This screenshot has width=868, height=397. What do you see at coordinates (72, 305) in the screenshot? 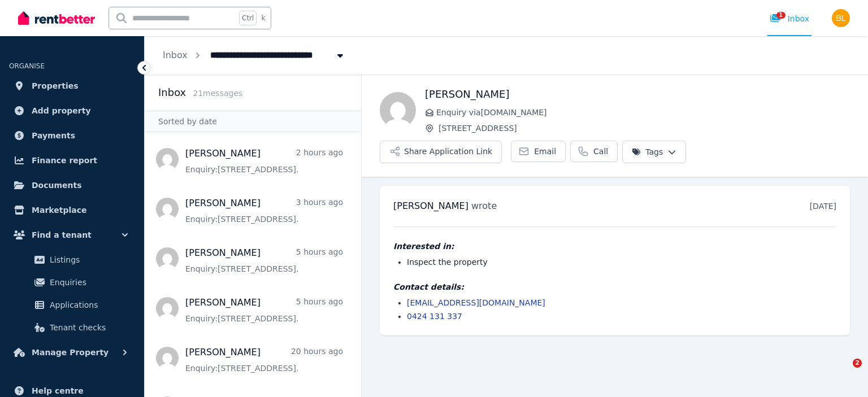
I see `a: Applications` at bounding box center [72, 305].